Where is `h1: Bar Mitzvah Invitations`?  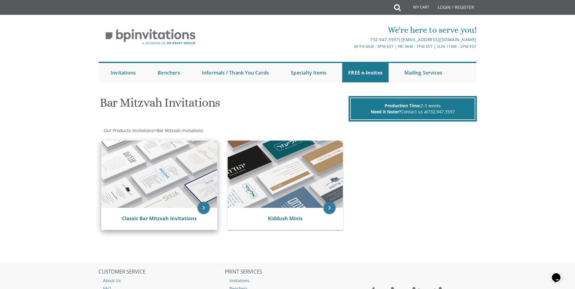 h1: Bar Mitzvah Invitations is located at coordinates (223, 105).